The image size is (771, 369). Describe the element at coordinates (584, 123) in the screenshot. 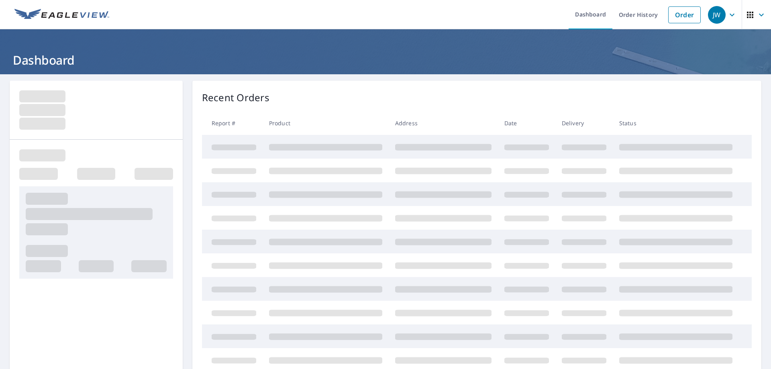

I see `th: Delivery` at that location.